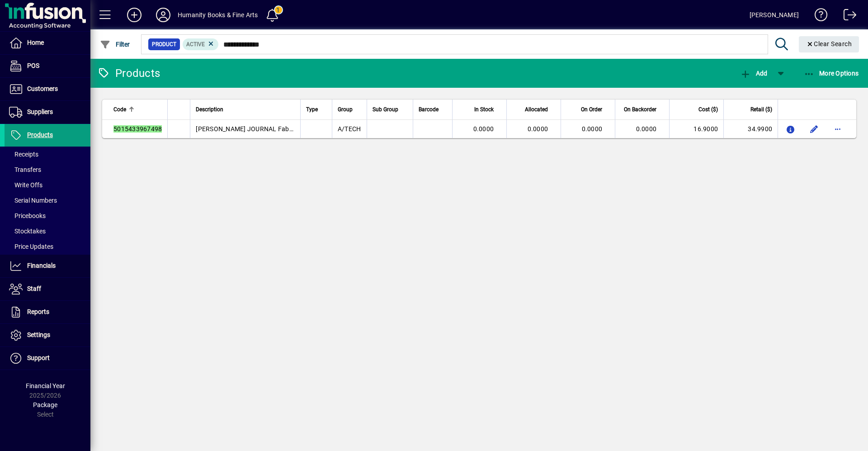 This screenshot has width=868, height=451. What do you see at coordinates (831, 73) in the screenshot?
I see `span: More Options` at bounding box center [831, 73].